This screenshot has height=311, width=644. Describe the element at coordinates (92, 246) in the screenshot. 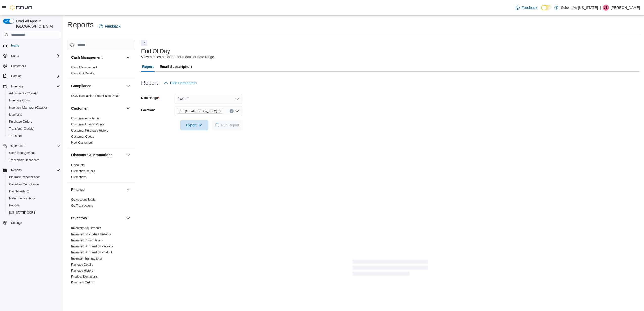

I see `span: Inventory On Hand by Package` at that location.